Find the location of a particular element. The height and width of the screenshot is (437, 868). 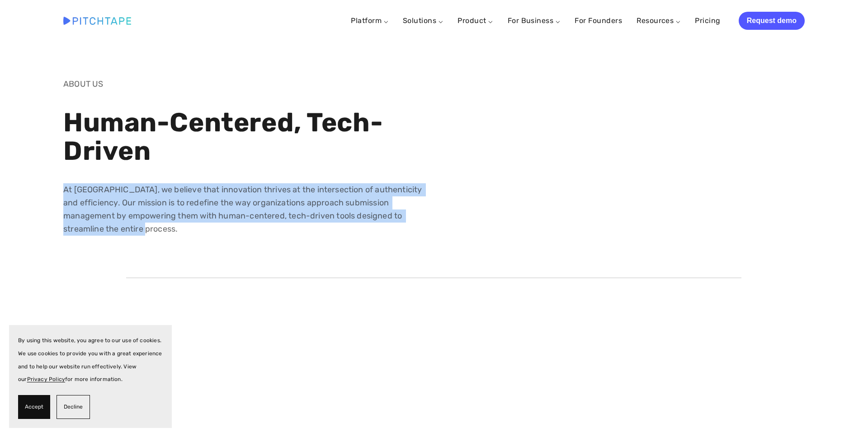

img: Pitchtape | Video Submission Management Software is located at coordinates (97, 20).